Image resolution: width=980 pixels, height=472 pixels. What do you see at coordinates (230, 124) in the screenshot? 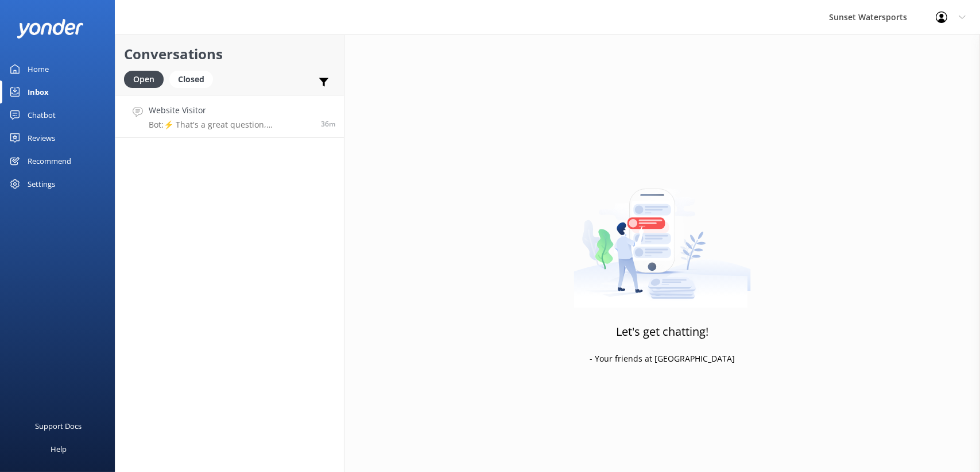
I see `p: Bot: ⚡ That's a great question, unfortunately I do not know the answer. I'm going to reach out to...` at bounding box center [230, 124].